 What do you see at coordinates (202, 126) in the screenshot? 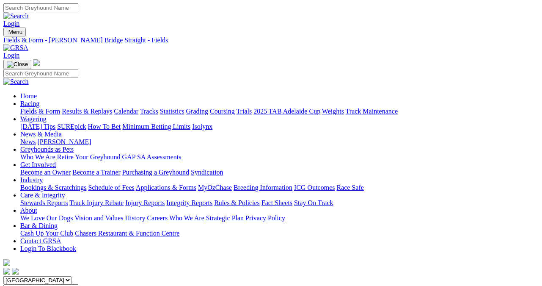
I see `a: Isolynx` at bounding box center [202, 126].